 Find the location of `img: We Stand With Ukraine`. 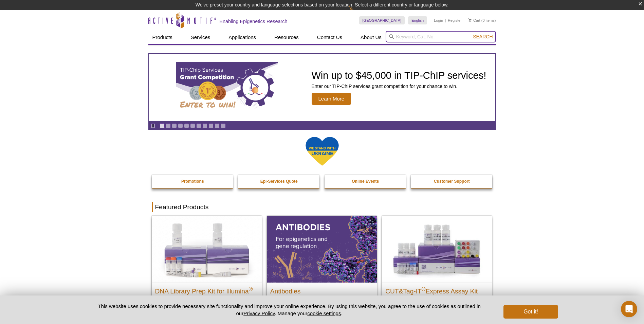

img: We Stand With Ukraine is located at coordinates (322, 151).